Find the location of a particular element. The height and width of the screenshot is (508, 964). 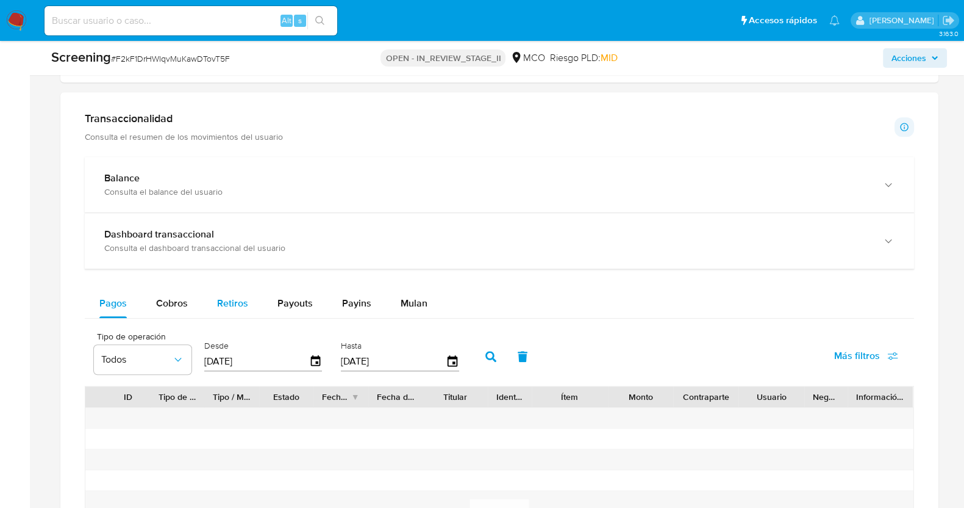

span: MID is located at coordinates (609, 57).